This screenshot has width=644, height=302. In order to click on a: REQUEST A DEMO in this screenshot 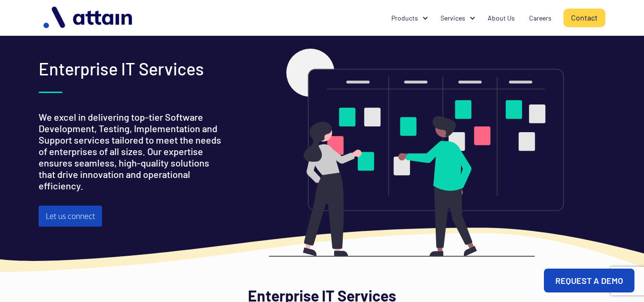, I will do `click(589, 280)`.